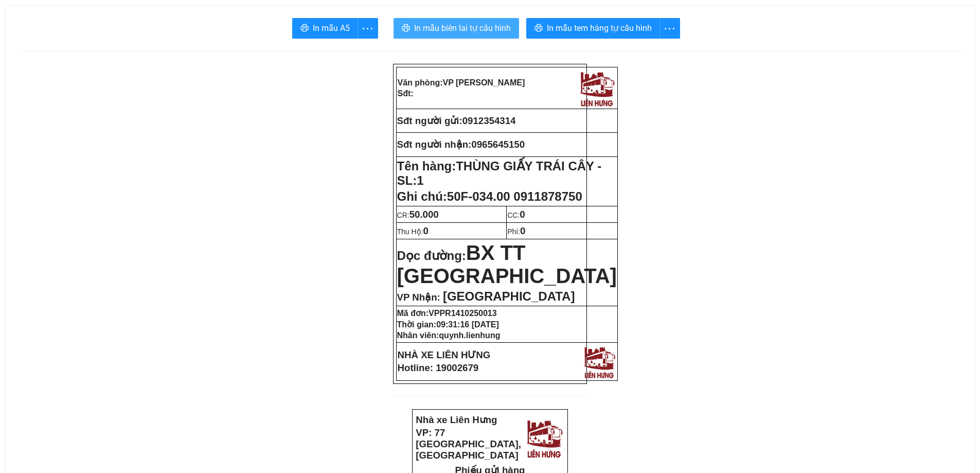 The width and height of the screenshot is (980, 473). I want to click on span: Thu Hộ:, so click(412, 231).